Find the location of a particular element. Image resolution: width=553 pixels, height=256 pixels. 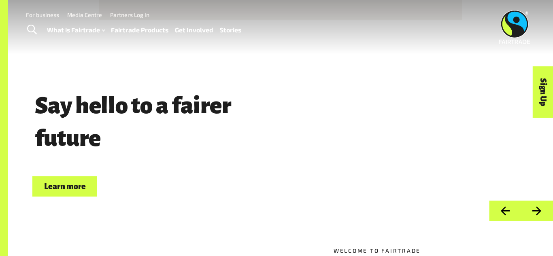

button: Previous is located at coordinates (504, 211).